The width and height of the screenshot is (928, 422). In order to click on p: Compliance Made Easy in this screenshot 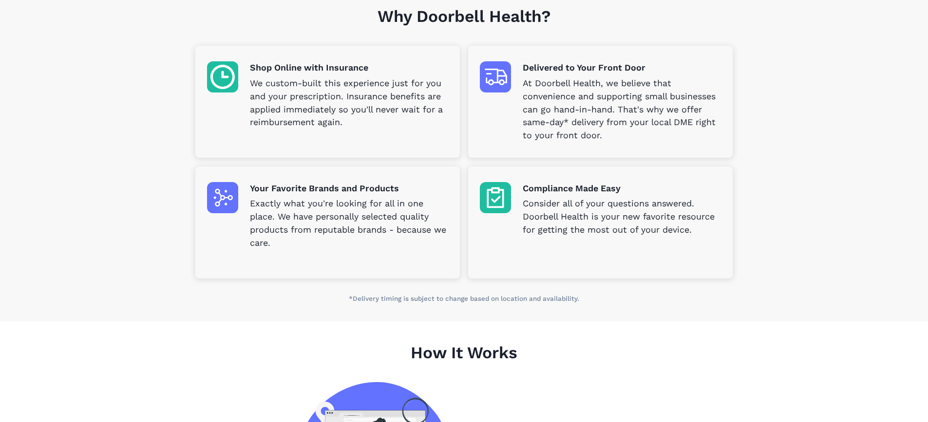, I will do `click(622, 189)`.